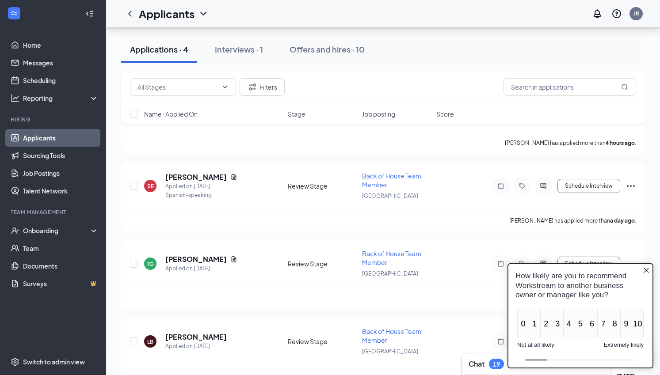 Image resolution: width=660 pixels, height=375 pixels. Describe the element at coordinates (597, 14) in the screenshot. I see `svg: Notifications` at that location.